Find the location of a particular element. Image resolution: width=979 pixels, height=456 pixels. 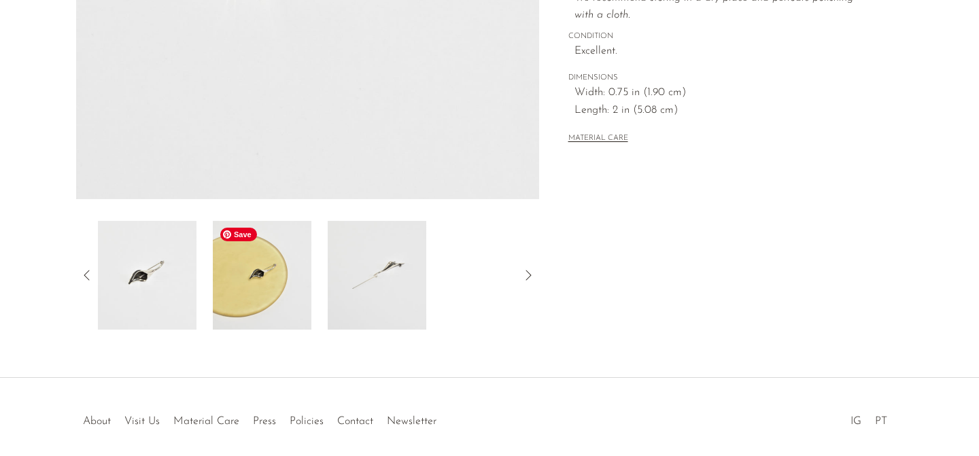

a: IG is located at coordinates (856, 422).